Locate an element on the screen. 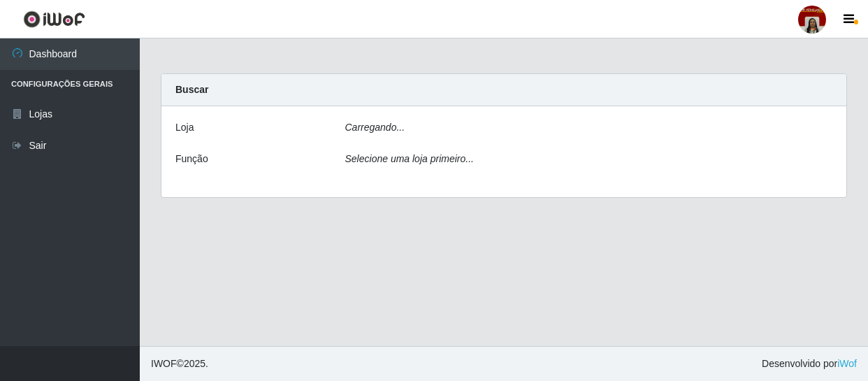  label: Função is located at coordinates (191, 159).